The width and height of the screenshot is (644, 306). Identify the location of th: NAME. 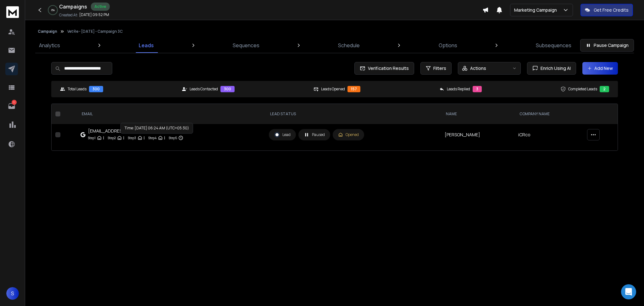
(478, 114).